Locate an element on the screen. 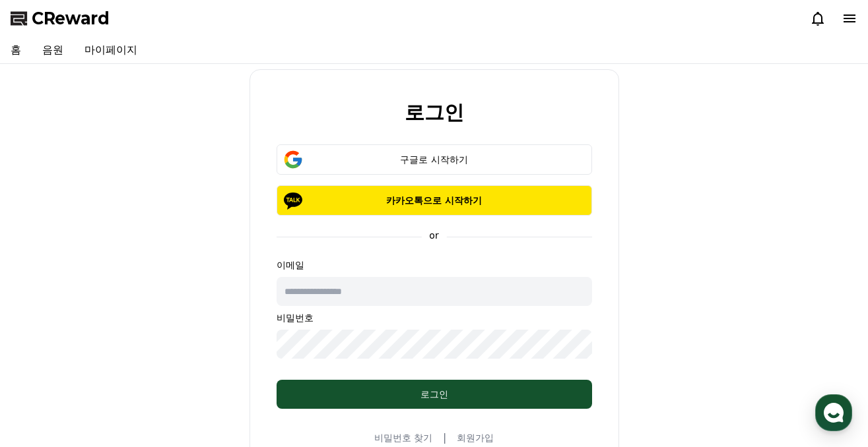 The height and width of the screenshot is (447, 868). div: 구글로 시작하기 is located at coordinates (434, 160).